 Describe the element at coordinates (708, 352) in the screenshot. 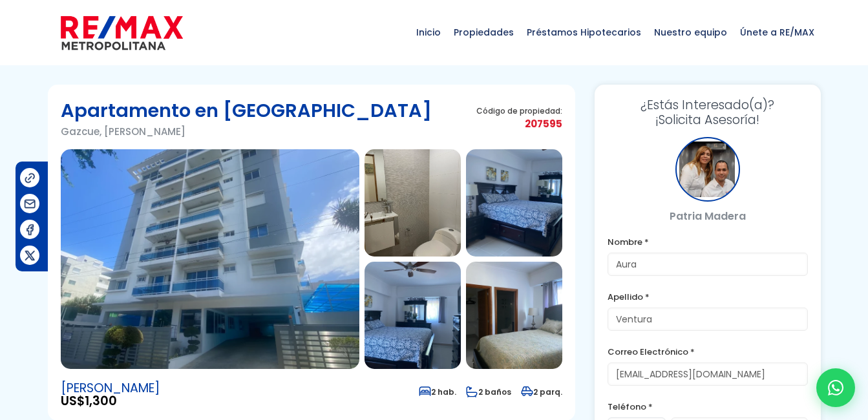

I see `label: Correo Electrónico *` at that location.